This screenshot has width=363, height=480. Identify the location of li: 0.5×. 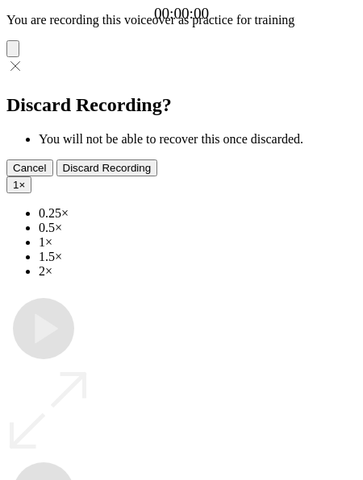
(197, 228).